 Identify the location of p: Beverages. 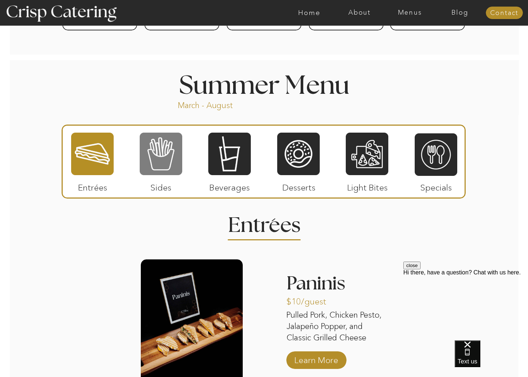
(229, 186).